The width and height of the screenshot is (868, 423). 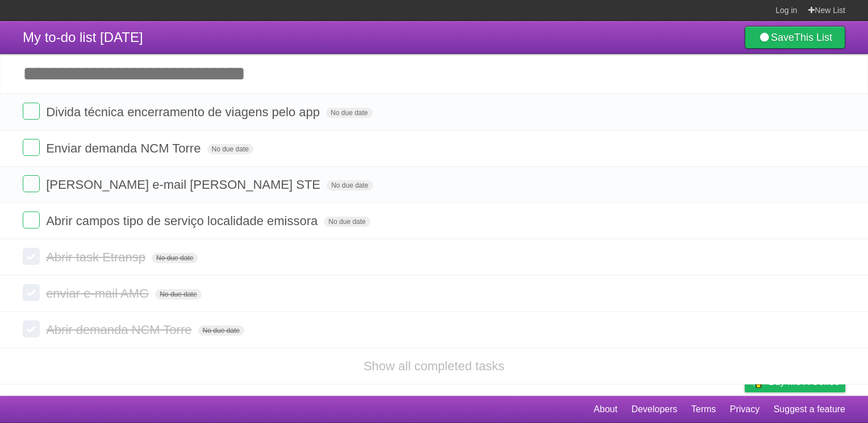 I want to click on span: enviar e-mail AMG, so click(x=99, y=293).